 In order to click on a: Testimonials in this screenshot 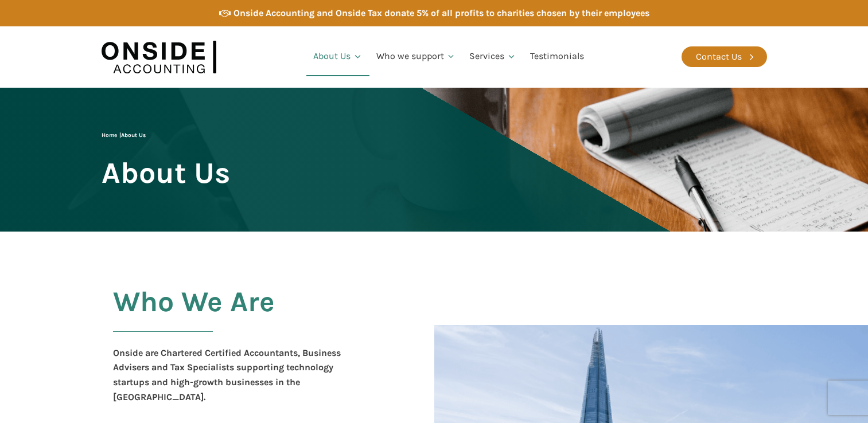, I will do `click(557, 57)`.